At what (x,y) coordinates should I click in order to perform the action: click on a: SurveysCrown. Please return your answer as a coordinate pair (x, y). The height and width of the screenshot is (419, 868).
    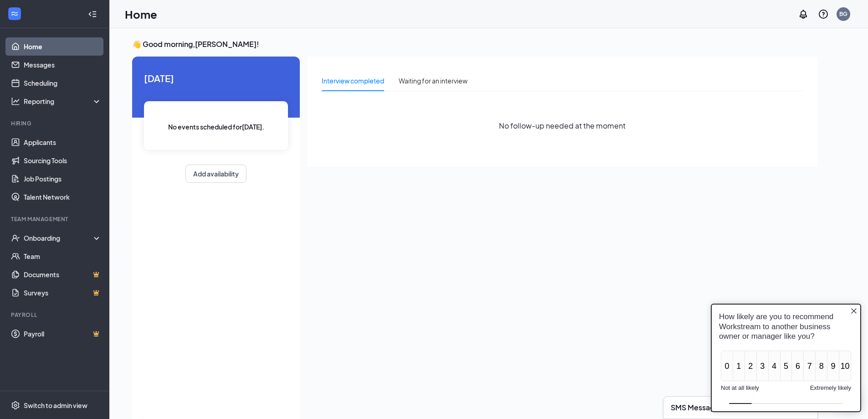
    Looking at the image, I should click on (62, 293).